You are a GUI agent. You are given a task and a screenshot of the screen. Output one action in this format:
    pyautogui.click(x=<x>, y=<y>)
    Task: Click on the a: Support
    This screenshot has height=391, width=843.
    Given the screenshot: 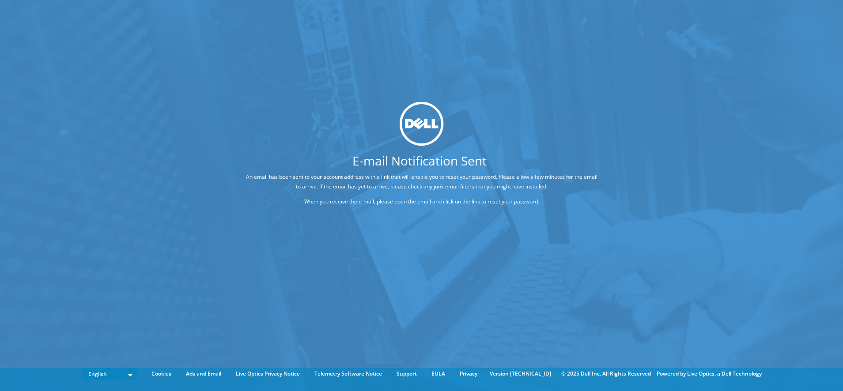 What is the action you would take?
    pyautogui.click(x=407, y=374)
    